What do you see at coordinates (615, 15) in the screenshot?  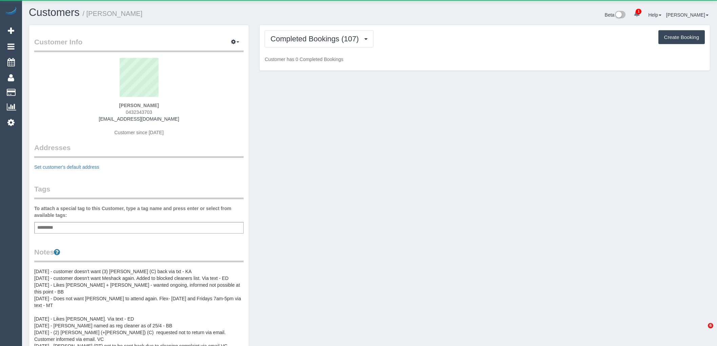 I see `a: Beta` at bounding box center [615, 15].